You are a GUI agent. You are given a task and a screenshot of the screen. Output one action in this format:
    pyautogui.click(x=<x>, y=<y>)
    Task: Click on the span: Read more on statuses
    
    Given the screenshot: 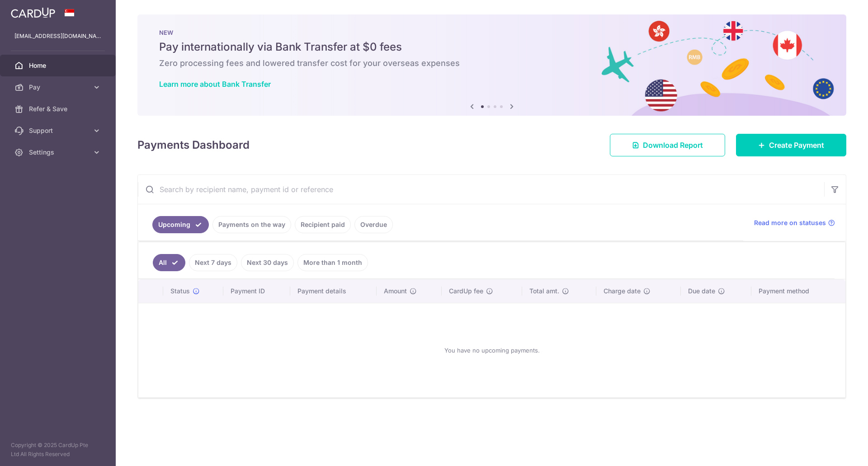 What is the action you would take?
    pyautogui.click(x=789, y=223)
    